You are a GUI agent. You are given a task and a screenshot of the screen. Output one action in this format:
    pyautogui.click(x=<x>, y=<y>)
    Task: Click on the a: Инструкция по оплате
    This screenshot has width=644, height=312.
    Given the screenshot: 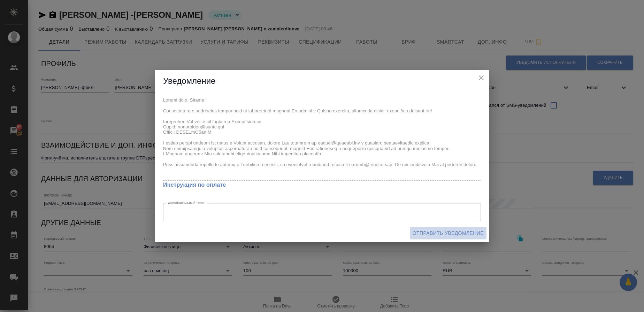 What is the action you would take?
    pyautogui.click(x=195, y=185)
    